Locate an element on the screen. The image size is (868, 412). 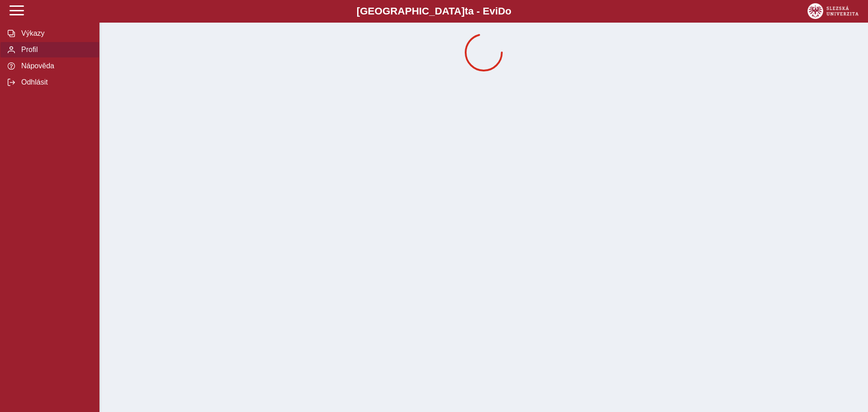
span: Profil is located at coordinates (55, 50).